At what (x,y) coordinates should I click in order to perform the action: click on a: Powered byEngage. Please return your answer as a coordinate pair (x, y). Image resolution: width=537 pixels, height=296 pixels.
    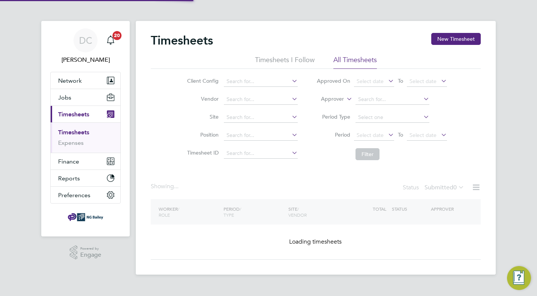
    Looking at the image, I should click on (85, 253).